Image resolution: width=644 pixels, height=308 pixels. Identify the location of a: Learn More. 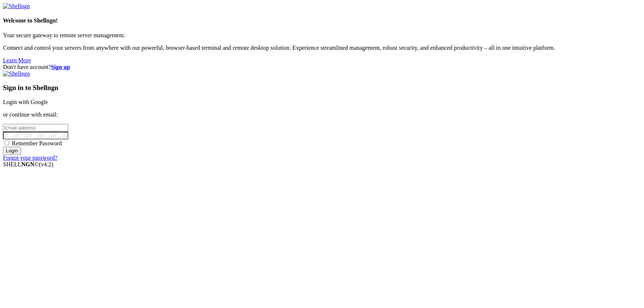
(17, 60).